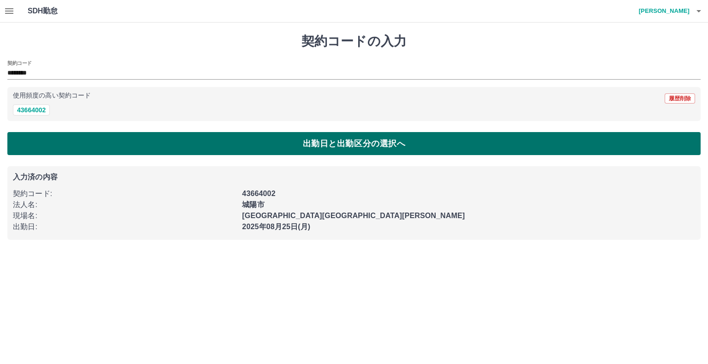  I want to click on b: 43664002, so click(258, 193).